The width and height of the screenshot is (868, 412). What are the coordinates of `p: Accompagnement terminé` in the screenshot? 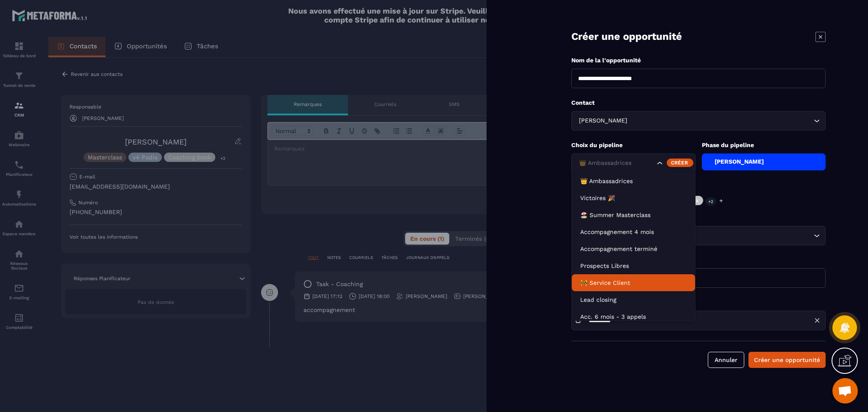 It's located at (633, 249).